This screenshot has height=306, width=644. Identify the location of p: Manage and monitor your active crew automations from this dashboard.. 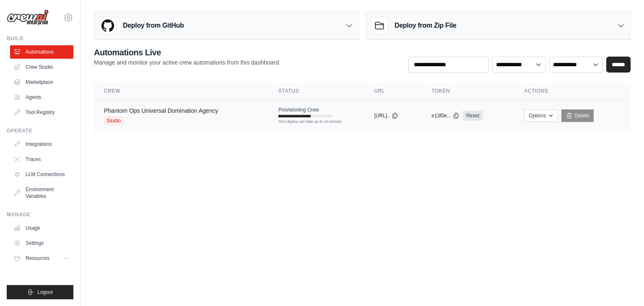
(187, 63).